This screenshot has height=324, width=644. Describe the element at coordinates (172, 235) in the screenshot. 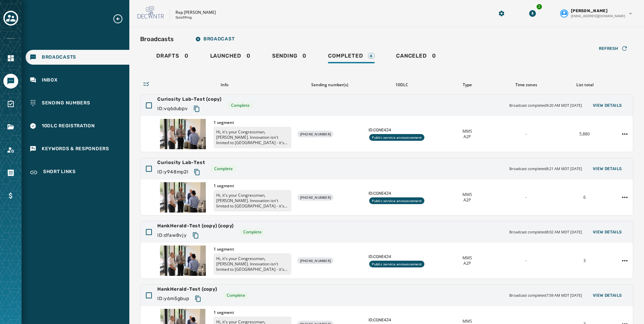

I see `span: ID: dfaw8vjy` at that location.